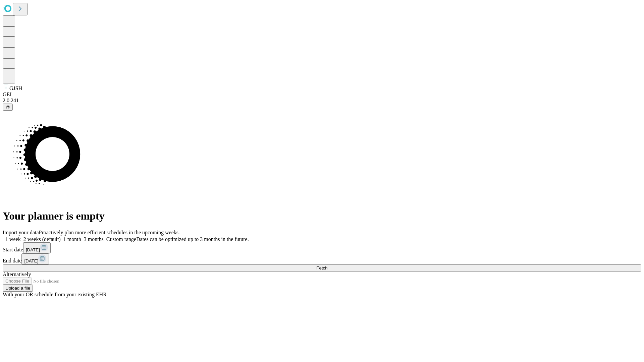 Image resolution: width=644 pixels, height=362 pixels. Describe the element at coordinates (21, 232) in the screenshot. I see `span: Import your data` at that location.